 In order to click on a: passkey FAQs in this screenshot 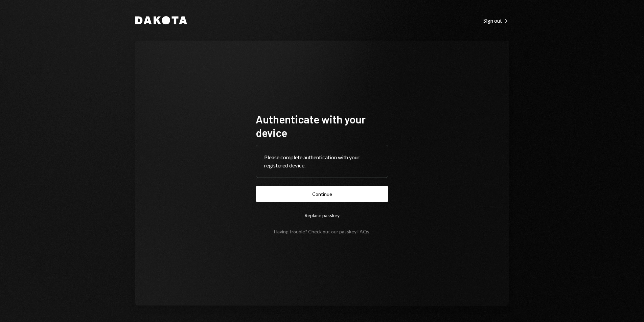, I will do `click(354, 232)`.